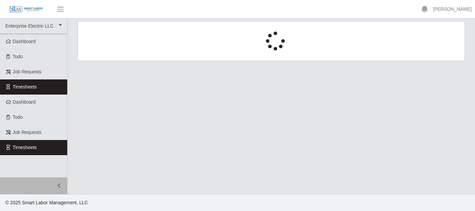 The width and height of the screenshot is (475, 211). I want to click on span: © 2025 Smart Labor Management, LLC, so click(46, 202).